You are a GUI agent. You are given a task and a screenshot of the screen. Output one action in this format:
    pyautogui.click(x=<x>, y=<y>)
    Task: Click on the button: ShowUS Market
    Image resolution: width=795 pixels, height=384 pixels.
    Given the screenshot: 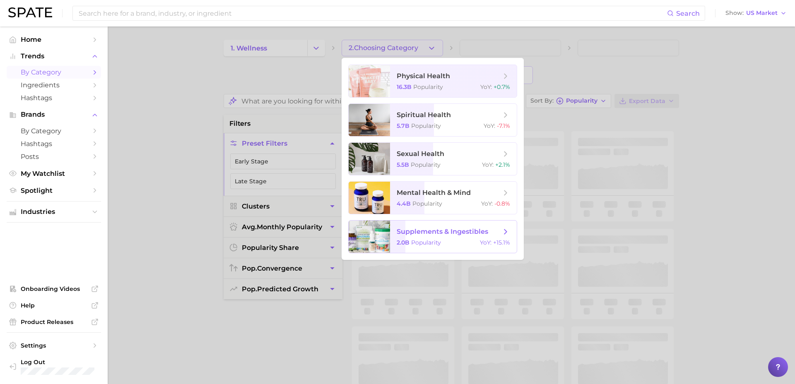 What is the action you would take?
    pyautogui.click(x=756, y=13)
    